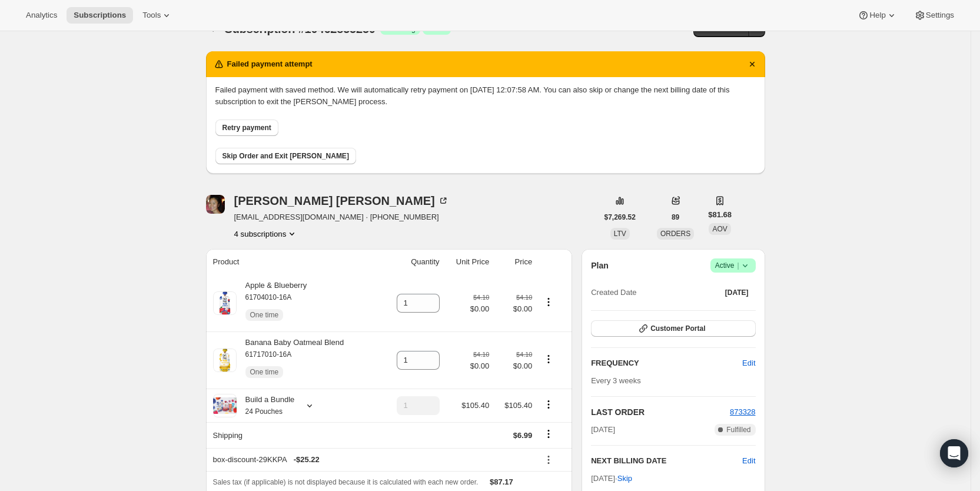 This screenshot has height=491, width=980. Describe the element at coordinates (616, 380) in the screenshot. I see `span: Every 3 weeks` at that location.